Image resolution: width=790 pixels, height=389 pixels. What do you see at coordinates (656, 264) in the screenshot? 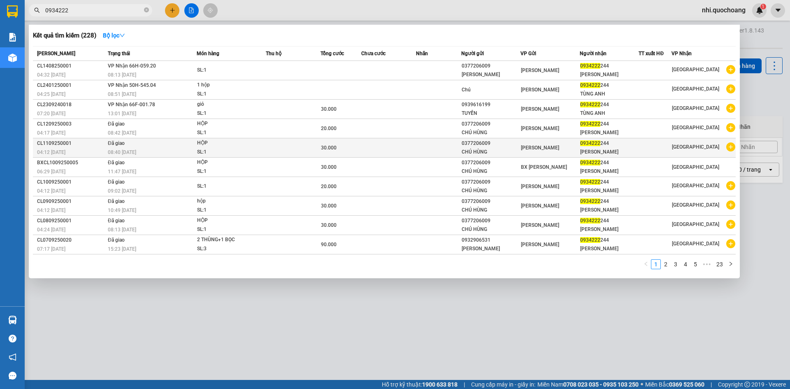
I see `li: 1` at bounding box center [656, 264].